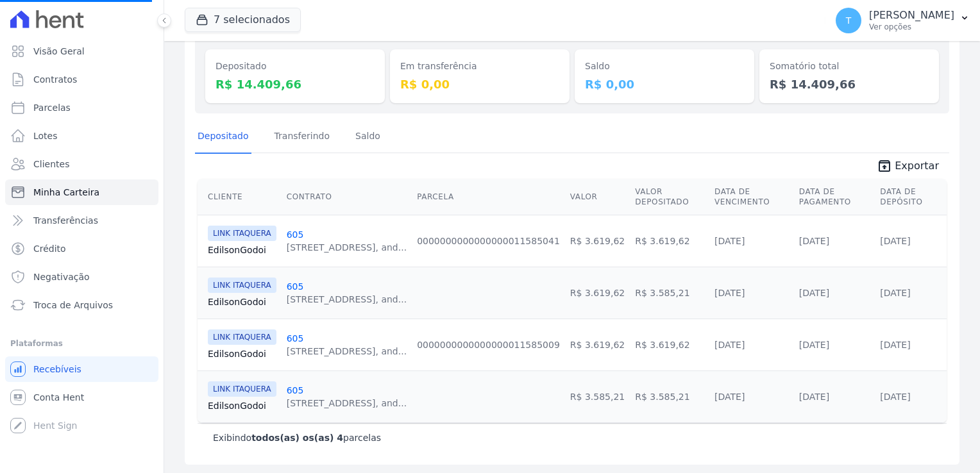 This screenshot has width=980, height=473. Describe the element at coordinates (242, 20) in the screenshot. I see `button: 7 selecionados` at that location.